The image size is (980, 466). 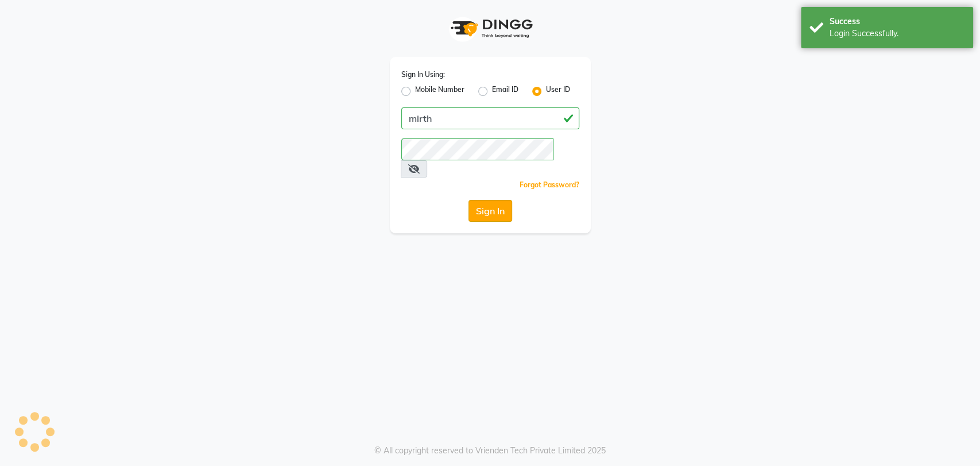 I want to click on img: logo1.svg, so click(x=491, y=28).